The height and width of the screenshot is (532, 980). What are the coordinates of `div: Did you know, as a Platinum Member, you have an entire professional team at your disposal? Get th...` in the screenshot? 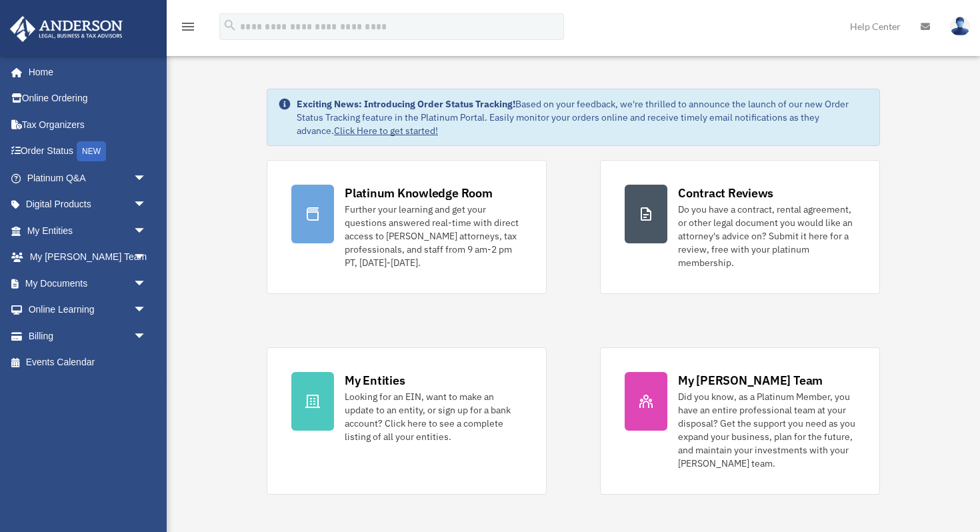 It's located at (767, 430).